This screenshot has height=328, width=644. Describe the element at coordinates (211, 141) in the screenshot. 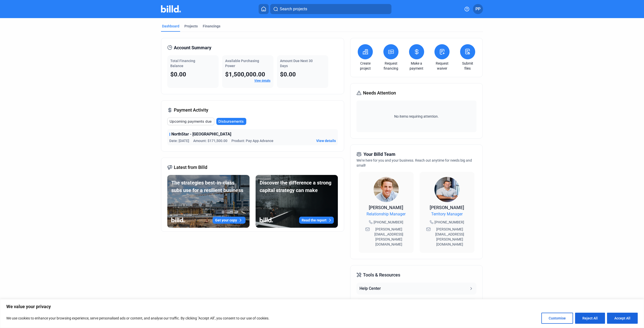

I see `span: Amount: $171,500.00` at that location.